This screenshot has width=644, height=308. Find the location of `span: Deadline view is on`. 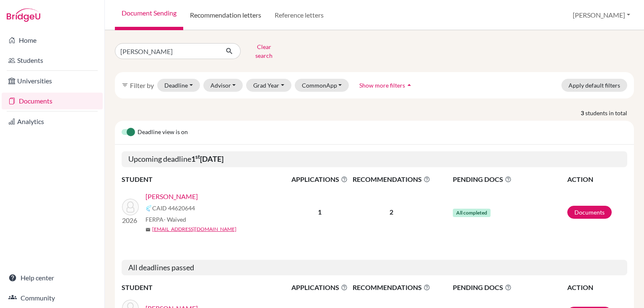

span: Deadline view is on is located at coordinates (163, 132).